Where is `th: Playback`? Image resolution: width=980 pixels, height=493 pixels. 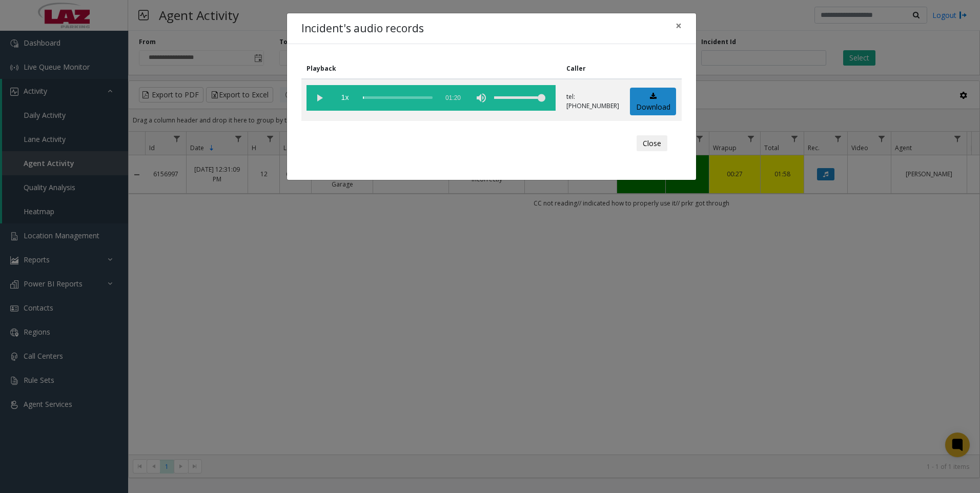 th: Playback is located at coordinates (431, 69).